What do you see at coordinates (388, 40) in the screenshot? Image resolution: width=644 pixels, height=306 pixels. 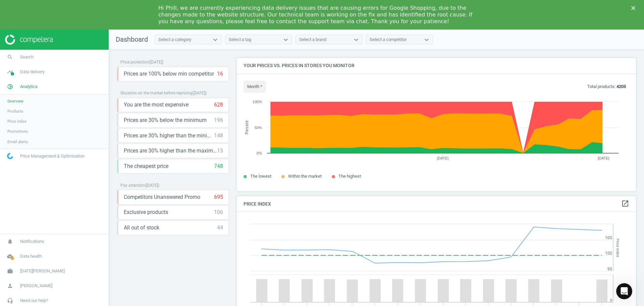 I see `div: Select a competitor` at bounding box center [388, 40].